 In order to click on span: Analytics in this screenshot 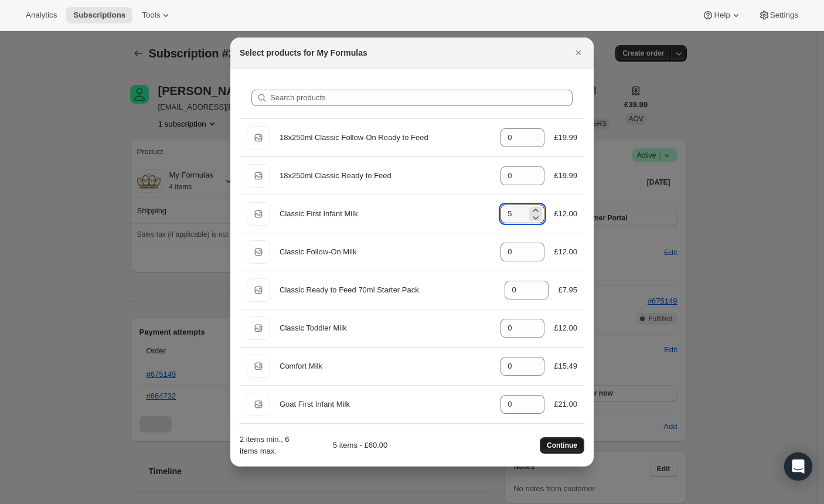, I will do `click(41, 15)`.